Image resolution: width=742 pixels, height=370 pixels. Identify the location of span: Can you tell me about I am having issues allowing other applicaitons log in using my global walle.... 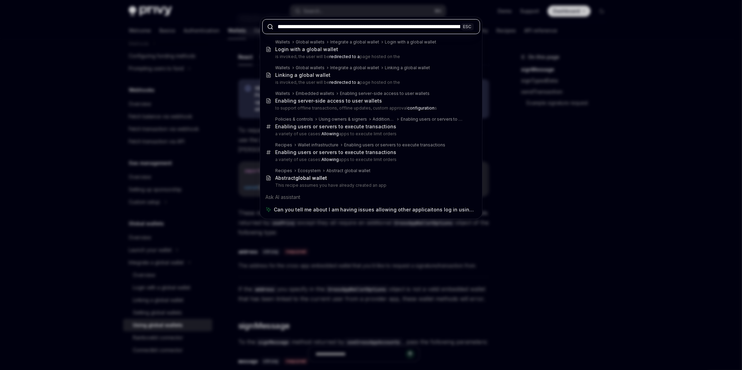
(375, 210).